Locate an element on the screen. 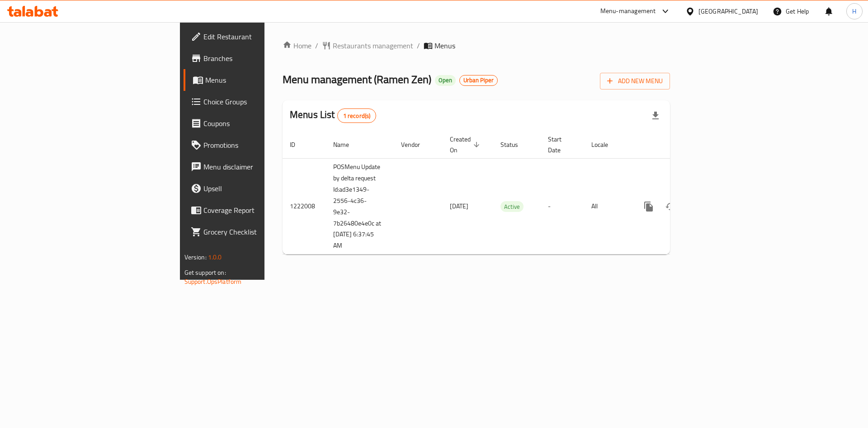 The image size is (868, 428). a: Menus is located at coordinates (254, 80).